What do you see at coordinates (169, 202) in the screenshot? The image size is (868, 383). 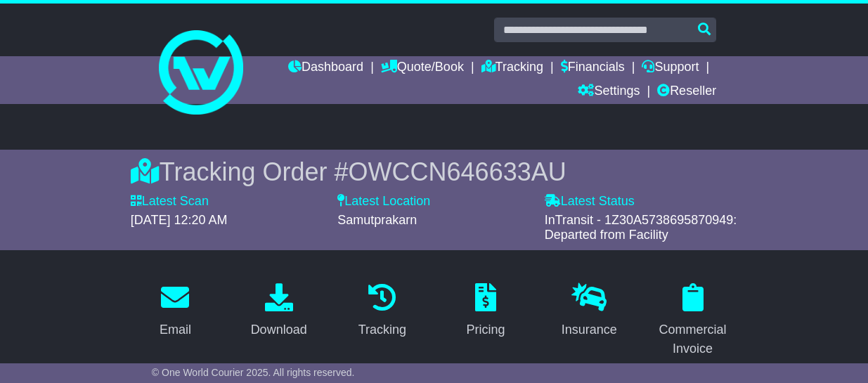 I see `label: Latest Scan` at bounding box center [169, 202].